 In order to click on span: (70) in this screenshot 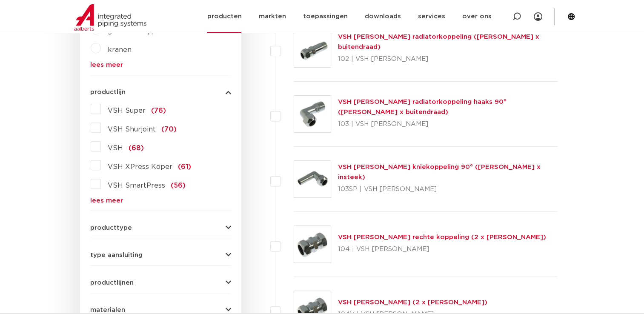, I will do `click(169, 129)`.